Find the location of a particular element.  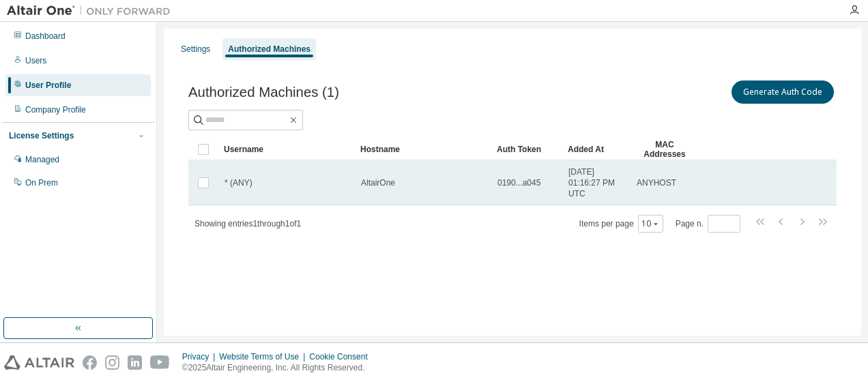

div: MAC Addresses is located at coordinates (665, 149).